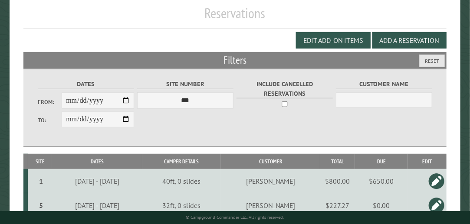  I want to click on th: Dates, so click(97, 161).